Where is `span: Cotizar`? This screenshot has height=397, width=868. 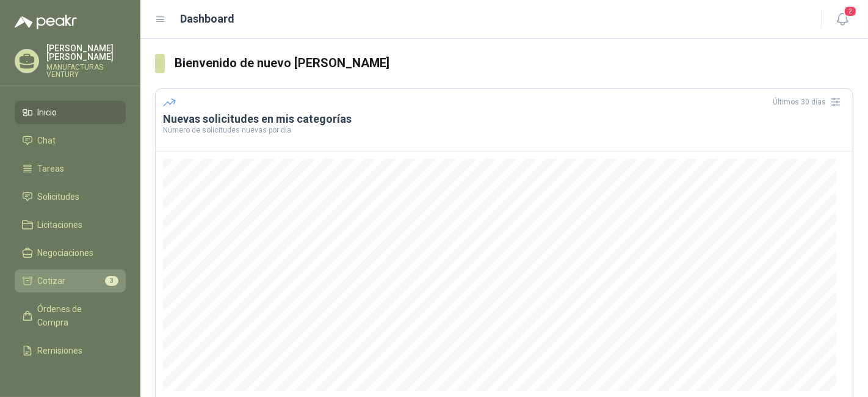
span: Cotizar is located at coordinates (52, 282).